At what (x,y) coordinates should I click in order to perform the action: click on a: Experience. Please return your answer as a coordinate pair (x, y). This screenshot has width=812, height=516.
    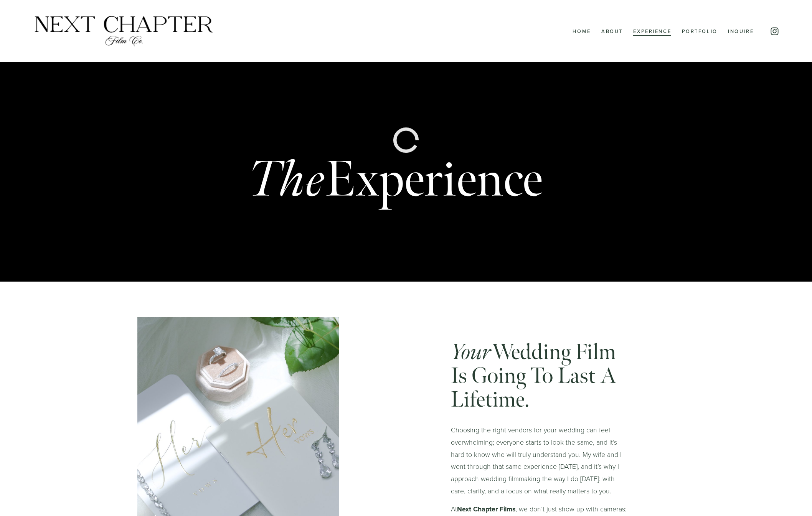
    Looking at the image, I should click on (652, 31).